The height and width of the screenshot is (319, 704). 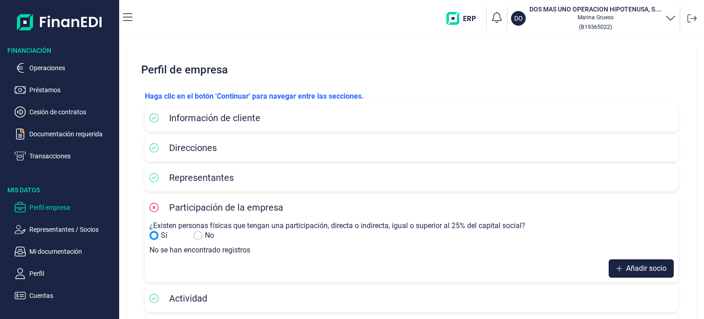 What do you see at coordinates (647, 268) in the screenshot?
I see `span: Añadir socio` at bounding box center [647, 268].